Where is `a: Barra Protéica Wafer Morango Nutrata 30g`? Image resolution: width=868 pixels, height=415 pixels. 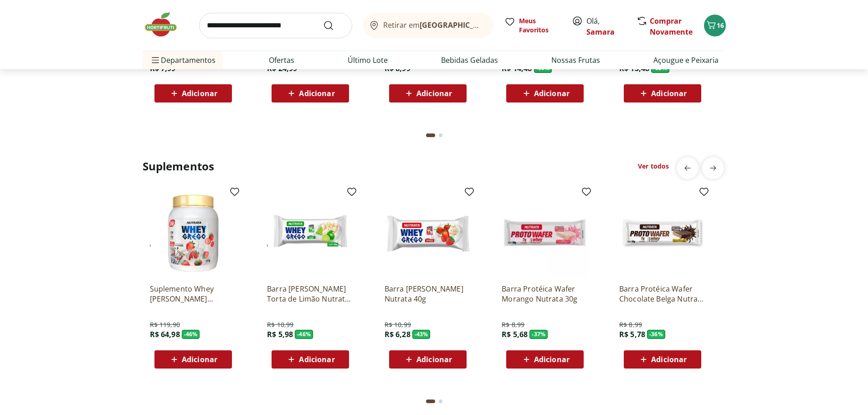
a: Barra Protéica Wafer Morango Nutrata 30g is located at coordinates (545, 294).